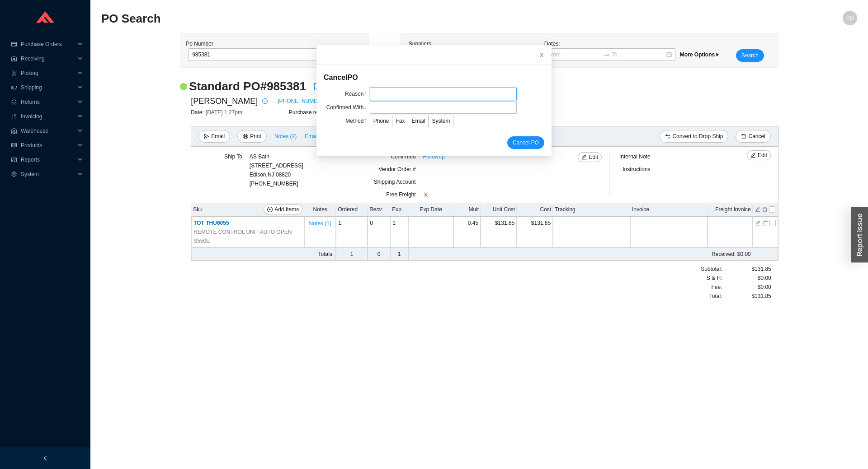  Describe the element at coordinates (317, 87) in the screenshot. I see `span: file-pdf` at that location.